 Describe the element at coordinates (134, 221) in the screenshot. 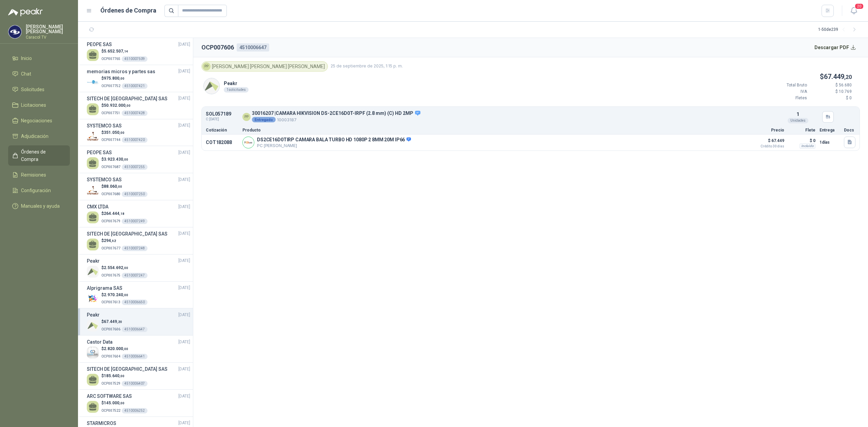

I see `div: 4510007249` at that location.